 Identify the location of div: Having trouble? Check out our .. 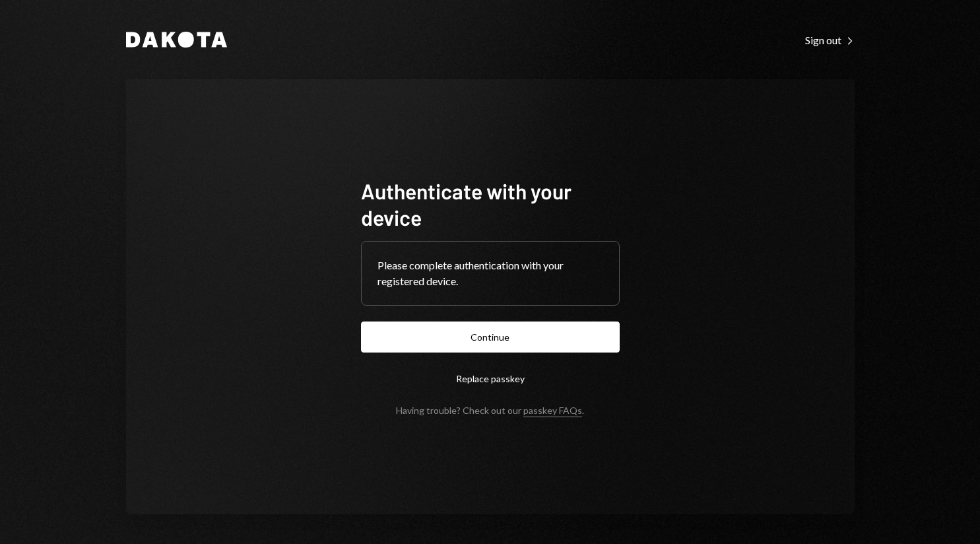
(490, 410).